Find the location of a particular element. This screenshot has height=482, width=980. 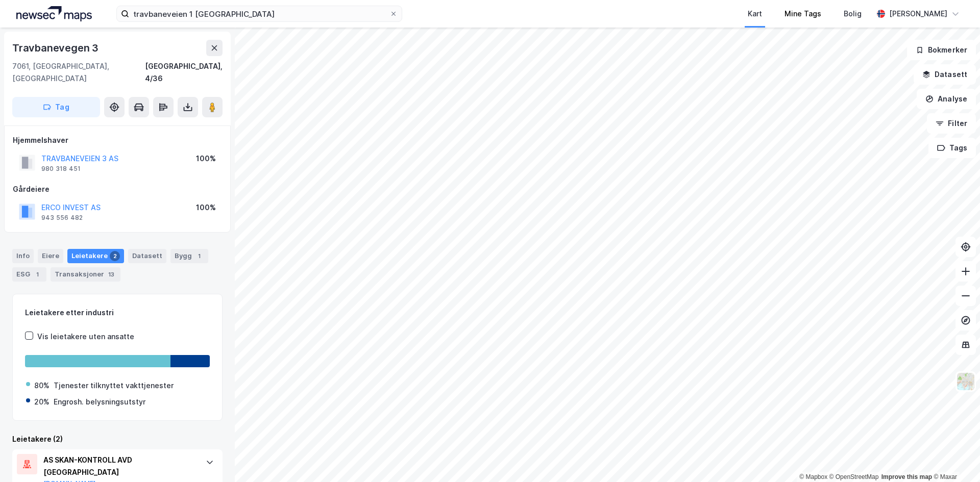

button: Datasett is located at coordinates (945, 74).